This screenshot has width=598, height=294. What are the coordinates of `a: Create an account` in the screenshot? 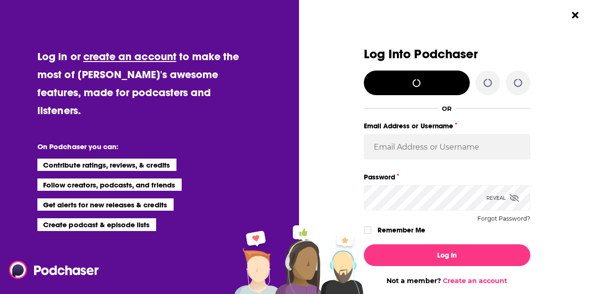 It's located at (475, 281).